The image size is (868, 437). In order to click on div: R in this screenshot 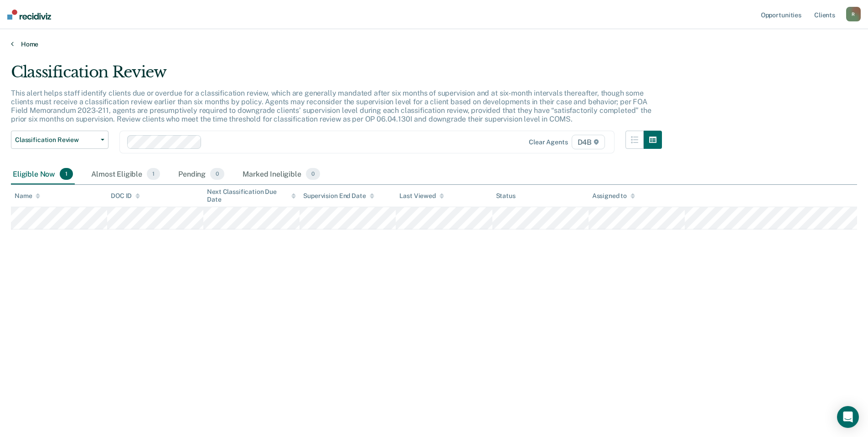, I will do `click(853, 14)`.